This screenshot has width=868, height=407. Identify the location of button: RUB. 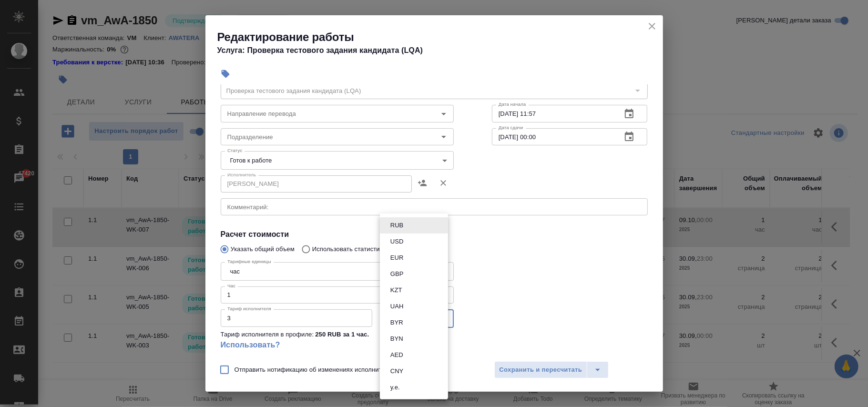
(397, 225).